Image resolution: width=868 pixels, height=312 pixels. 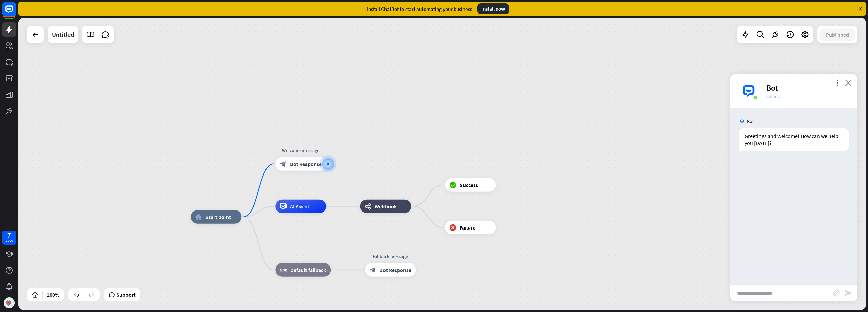 What do you see at coordinates (368, 206) in the screenshot?
I see `i: webhooks` at bounding box center [368, 206].